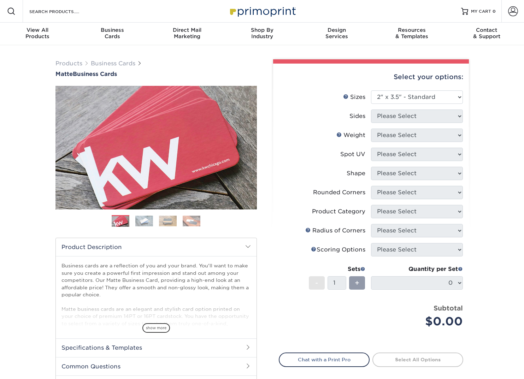  What do you see at coordinates (262, 34) in the screenshot?
I see `a: Shop ByIndustry` at bounding box center [262, 34].